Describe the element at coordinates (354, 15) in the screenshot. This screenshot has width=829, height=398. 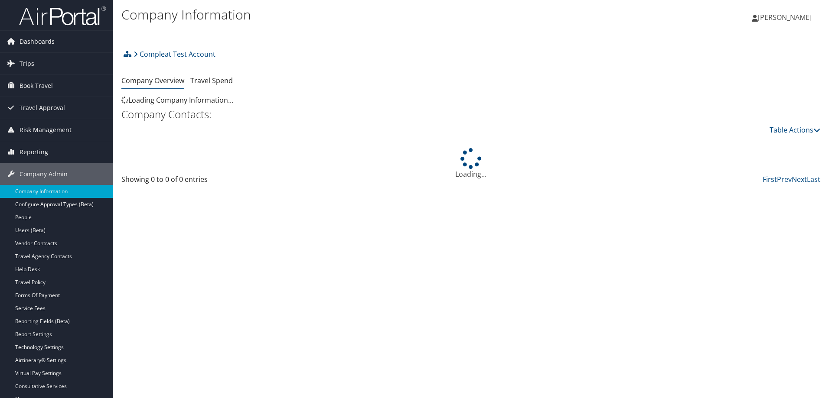
I see `h1: Company Information` at that location.